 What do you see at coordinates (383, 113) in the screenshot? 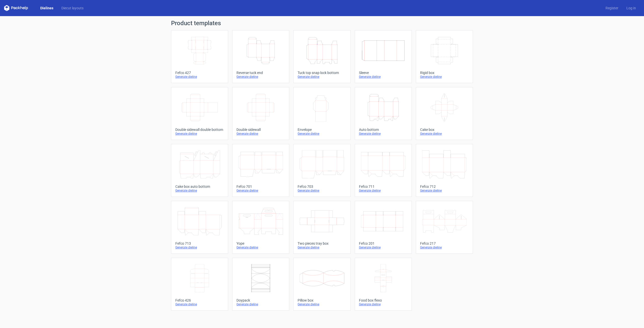
I see `a: Auto bottomGenerate dieline` at bounding box center [383, 113].